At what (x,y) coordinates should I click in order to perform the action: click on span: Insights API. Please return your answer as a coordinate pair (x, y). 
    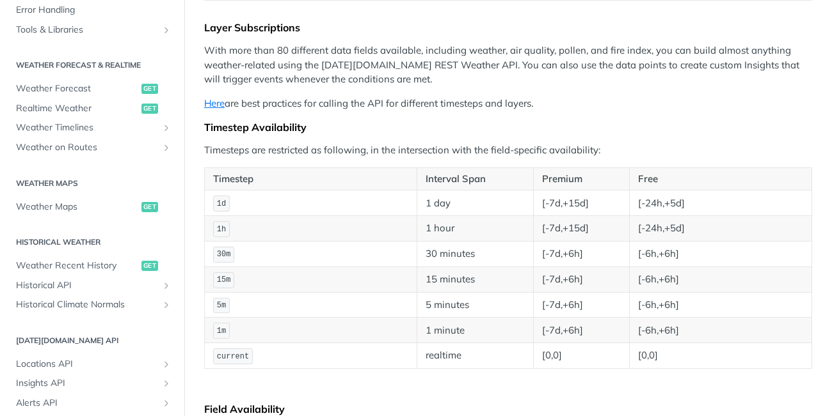
    Looking at the image, I should click on (87, 384).